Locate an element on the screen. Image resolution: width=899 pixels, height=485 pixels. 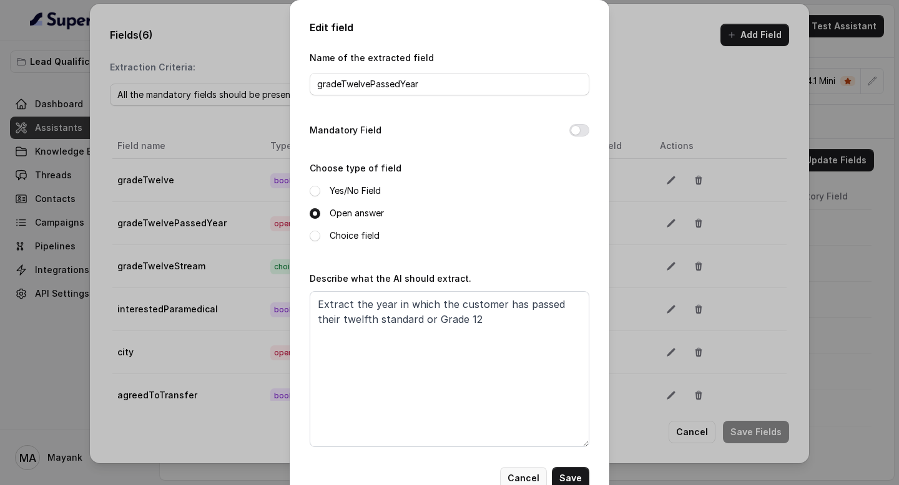
label: Describe what the AI should extract. is located at coordinates (390, 278).